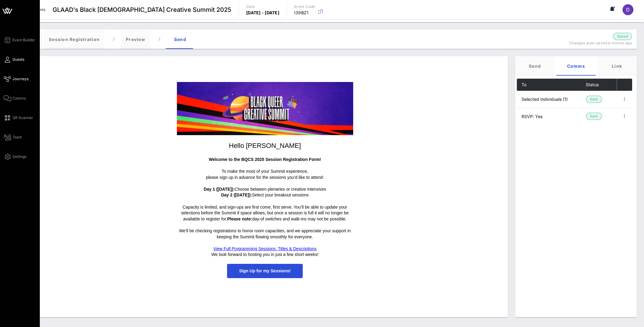 The width and height of the screenshot is (644, 327). I want to click on a: Journeys, so click(16, 79).